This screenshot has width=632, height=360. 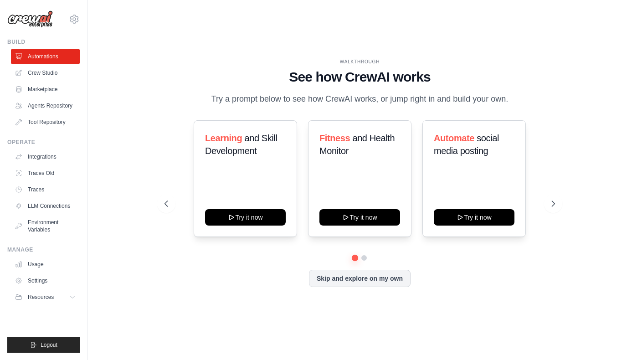 What do you see at coordinates (45, 73) in the screenshot?
I see `a: Crew Studio` at bounding box center [45, 73].